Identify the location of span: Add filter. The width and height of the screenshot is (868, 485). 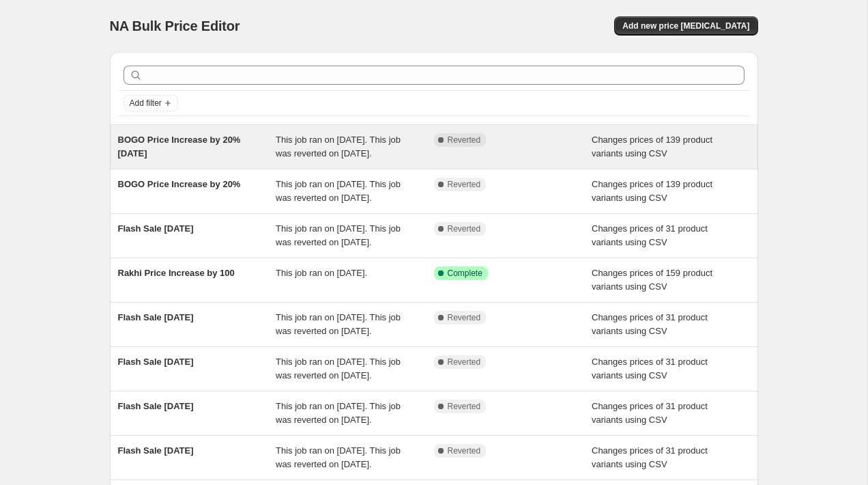
(145, 103).